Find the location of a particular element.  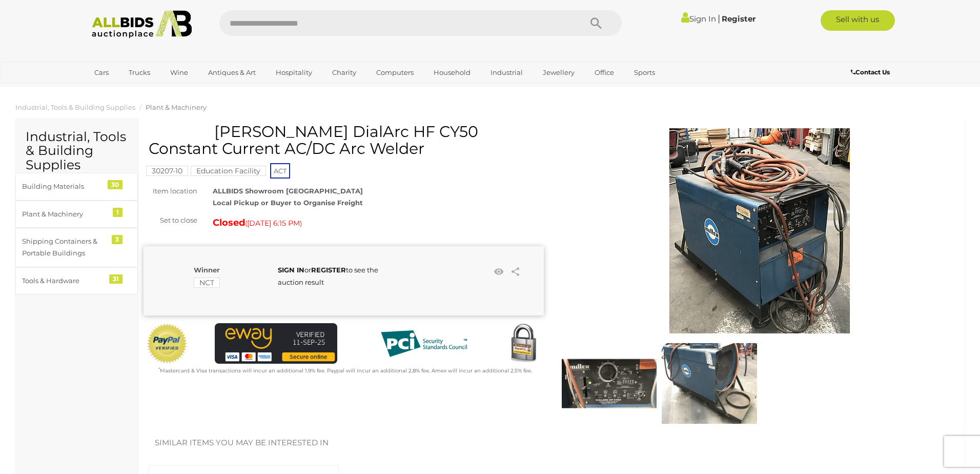

a: Shipping Containers & Portable Buildings 3 is located at coordinates (77, 247).